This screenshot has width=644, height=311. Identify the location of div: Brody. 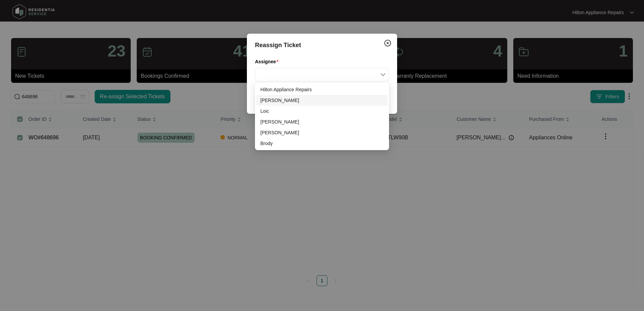
(322, 143).